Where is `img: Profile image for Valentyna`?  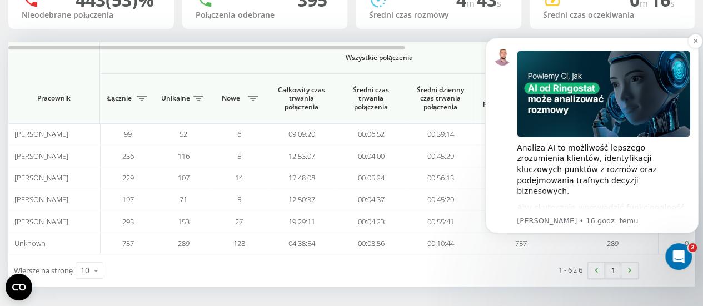
img: Profile image for Valentyna is located at coordinates (130, 29).